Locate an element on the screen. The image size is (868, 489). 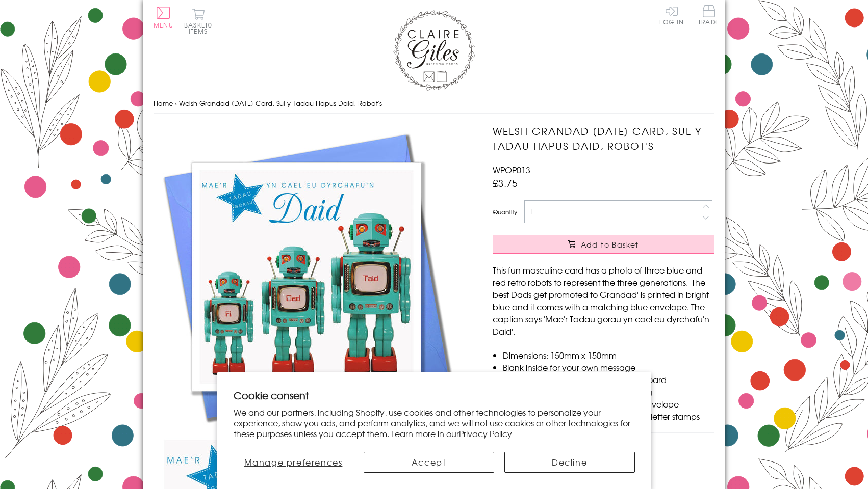
span: Manage preferences is located at coordinates (293, 462).